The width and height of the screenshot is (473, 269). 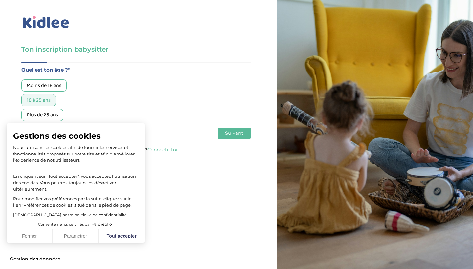 What do you see at coordinates (234, 133) in the screenshot?
I see `button: Suivant` at bounding box center [234, 133].